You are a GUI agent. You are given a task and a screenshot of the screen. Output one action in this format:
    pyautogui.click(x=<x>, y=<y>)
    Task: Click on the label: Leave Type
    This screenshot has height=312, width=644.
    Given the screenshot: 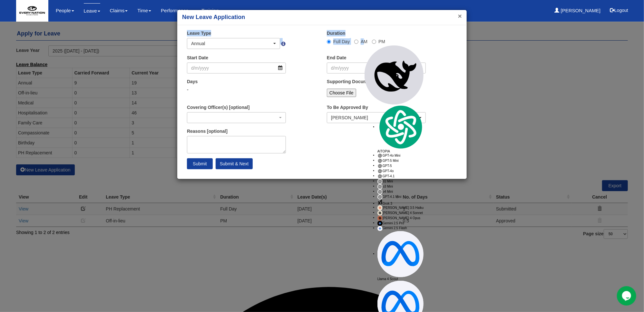 What is the action you would take?
    pyautogui.click(x=199, y=33)
    